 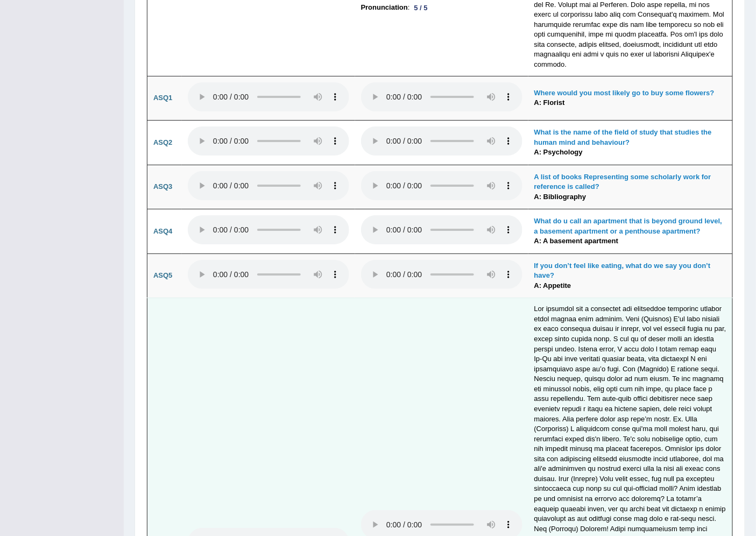 What do you see at coordinates (162, 187) in the screenshot?
I see `b: ASQ3` at bounding box center [162, 187].